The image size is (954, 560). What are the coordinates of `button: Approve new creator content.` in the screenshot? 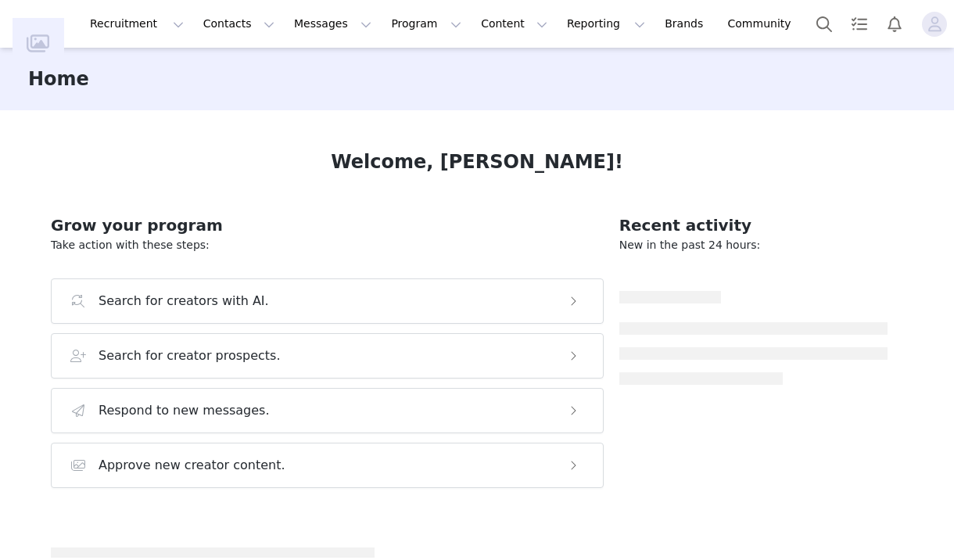 It's located at (327, 465).